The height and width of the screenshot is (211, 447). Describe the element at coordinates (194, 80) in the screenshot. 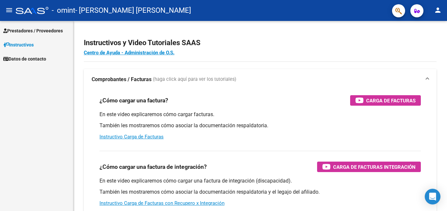

I see `span: (haga click aquí para ver los tutoriales)` at that location.